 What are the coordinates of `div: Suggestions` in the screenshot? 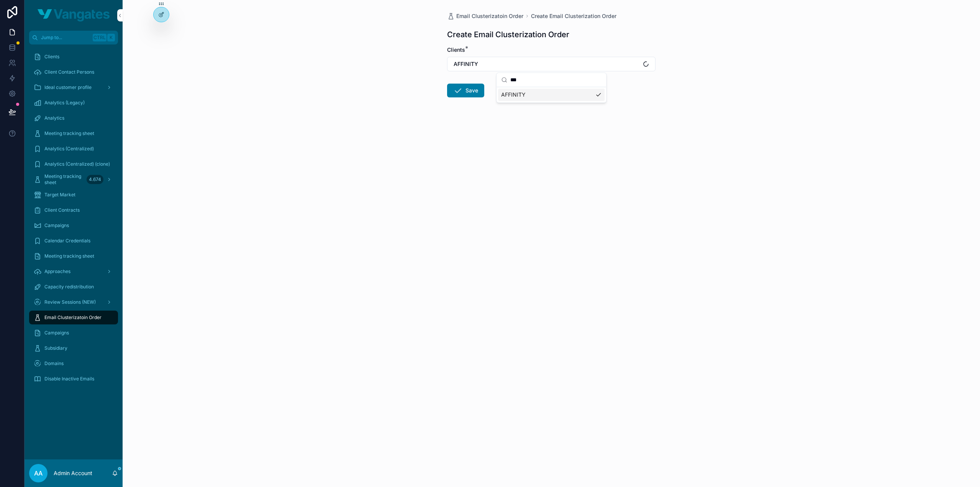 It's located at (551, 95).